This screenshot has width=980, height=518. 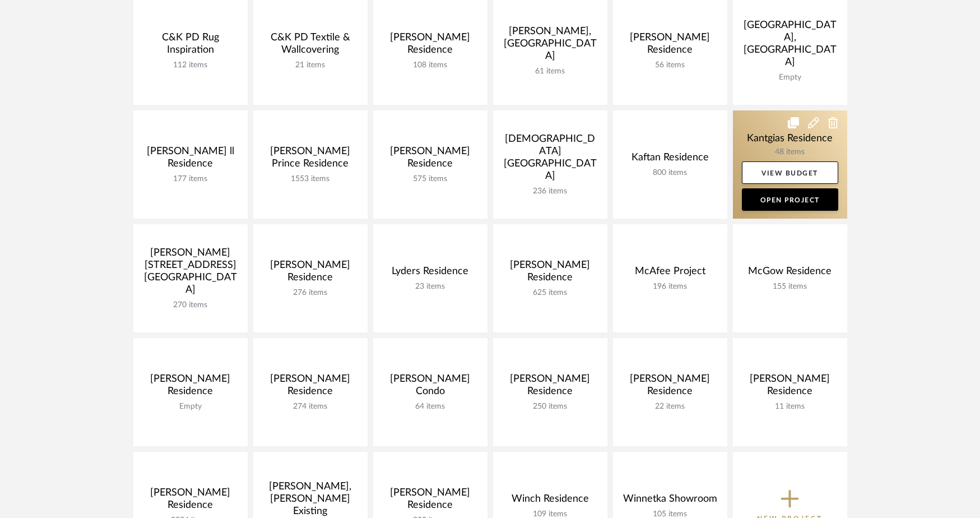 What do you see at coordinates (311, 65) in the screenshot?
I see `div: 21 items` at bounding box center [311, 65].